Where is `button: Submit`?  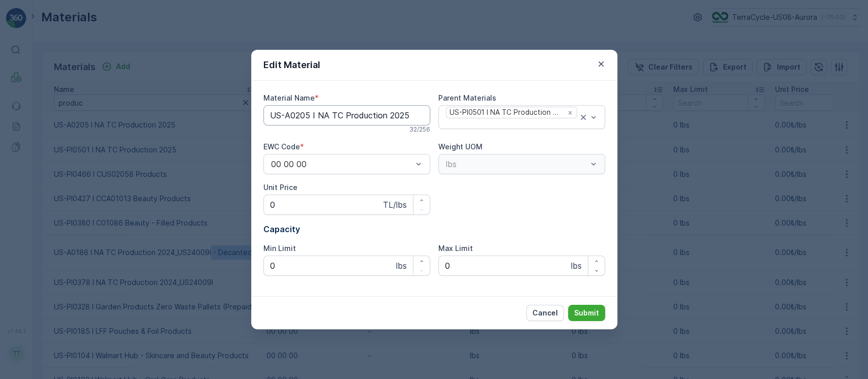 button: Submit is located at coordinates (587, 313).